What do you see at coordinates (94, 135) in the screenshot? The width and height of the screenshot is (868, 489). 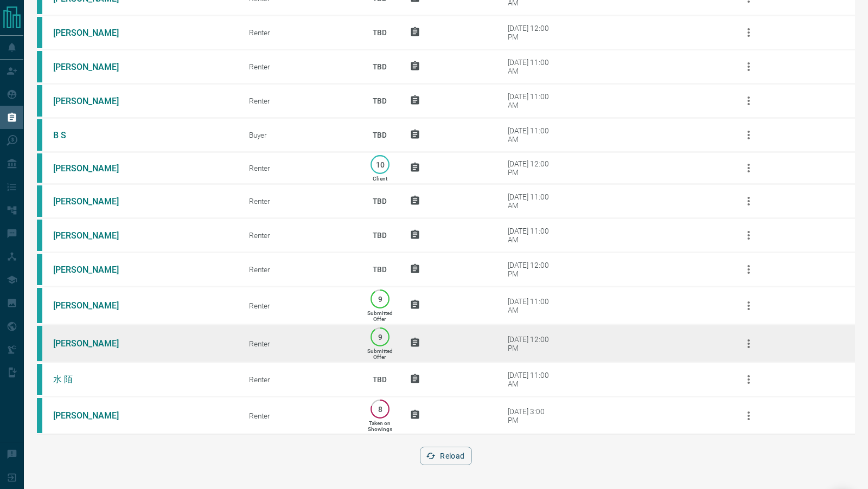 I see `a: B S` at bounding box center [94, 135].